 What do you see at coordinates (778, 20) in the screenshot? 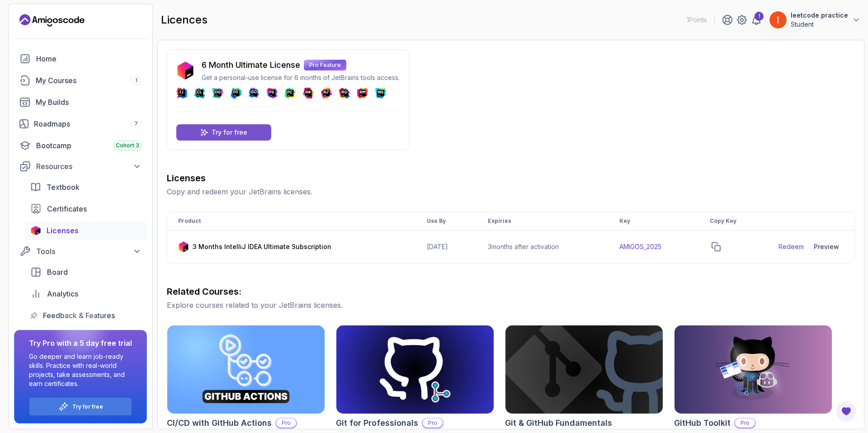
I see `img: user profile image` at bounding box center [778, 20].